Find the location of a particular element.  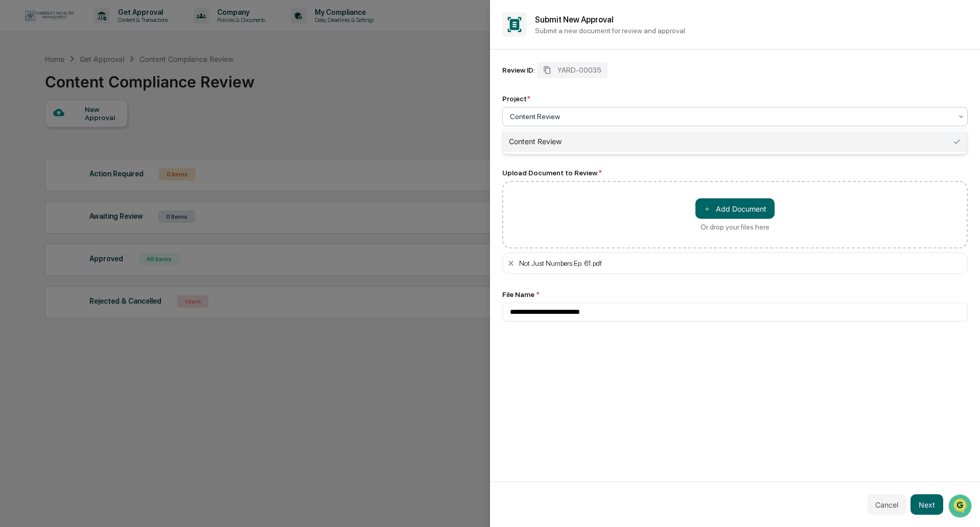

button: Or drop your files here is located at coordinates (735, 208).